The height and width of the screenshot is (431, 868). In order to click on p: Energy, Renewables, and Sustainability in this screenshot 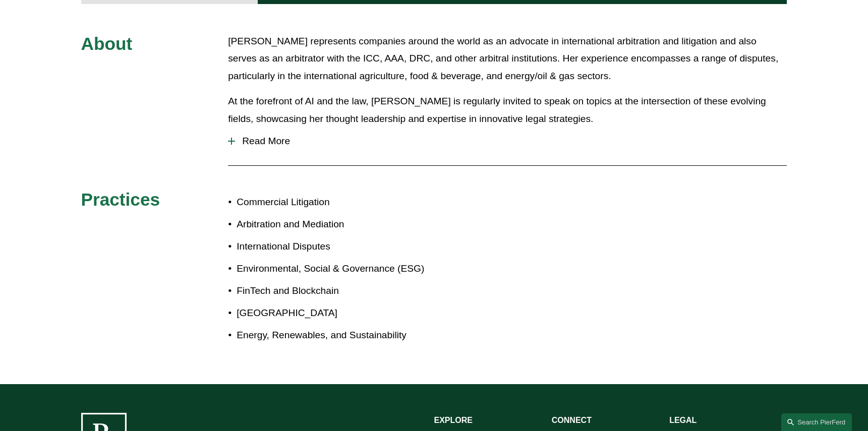, I will do `click(335, 335)`.